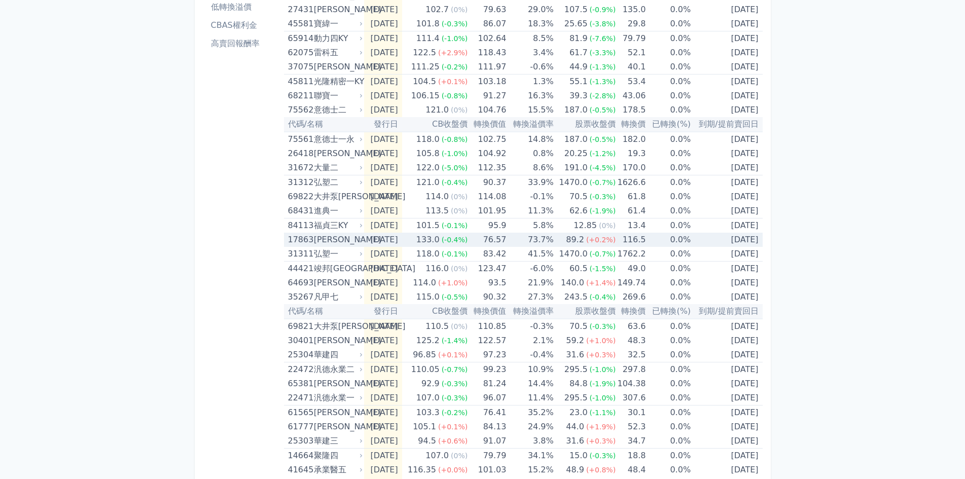 The height and width of the screenshot is (479, 965). I want to click on div: 39.3, so click(578, 96).